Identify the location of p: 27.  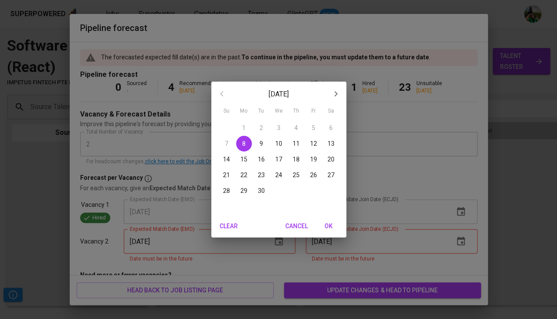
(331, 175).